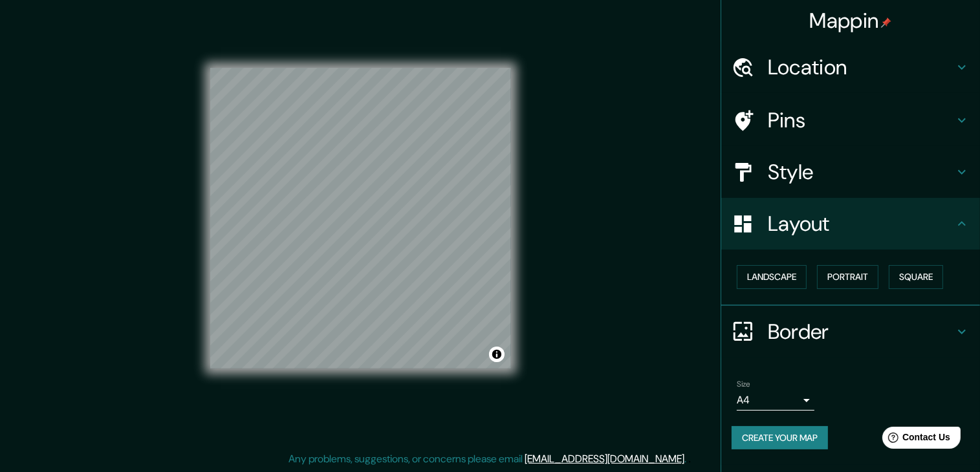 The height and width of the screenshot is (472, 980). What do you see at coordinates (488, 459) in the screenshot?
I see `p: Any problems, suggestions, or concerns please email .` at bounding box center [488, 459].